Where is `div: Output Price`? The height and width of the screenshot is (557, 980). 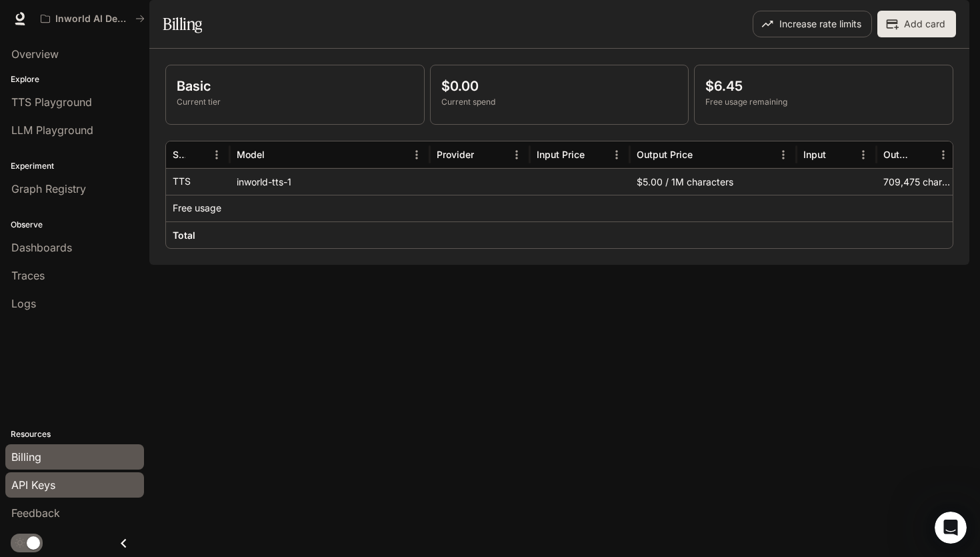 div: Output Price is located at coordinates (665, 154).